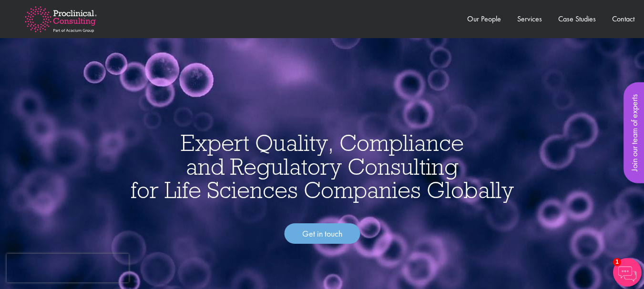 The image size is (644, 289). What do you see at coordinates (321, 166) in the screenshot?
I see `h1: Expert Quality, Compliance and Regulatory Consulting for Life Sciences Companies Globally` at bounding box center [321, 166].